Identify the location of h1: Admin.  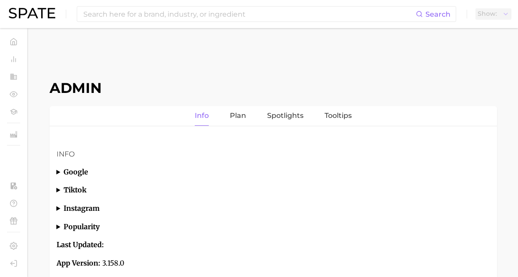
(274, 88).